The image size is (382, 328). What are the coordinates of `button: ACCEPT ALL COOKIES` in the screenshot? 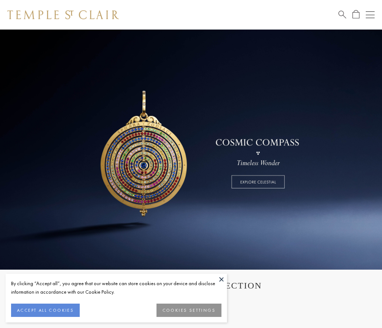 It's located at (45, 310).